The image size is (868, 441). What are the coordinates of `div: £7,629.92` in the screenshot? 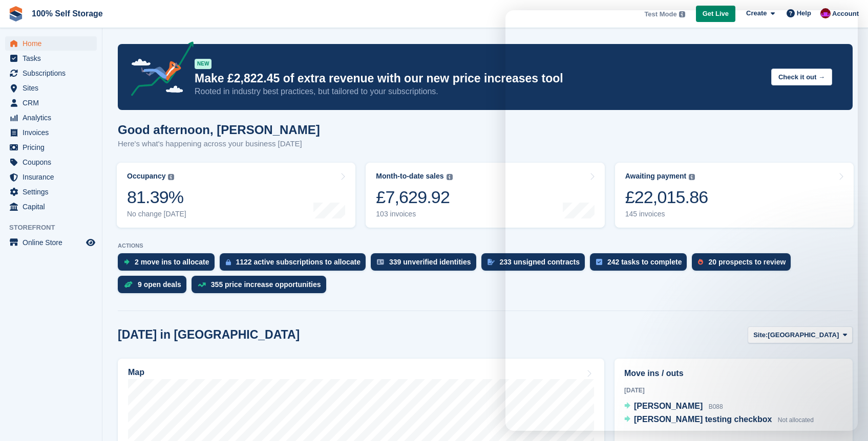 It's located at (414, 197).